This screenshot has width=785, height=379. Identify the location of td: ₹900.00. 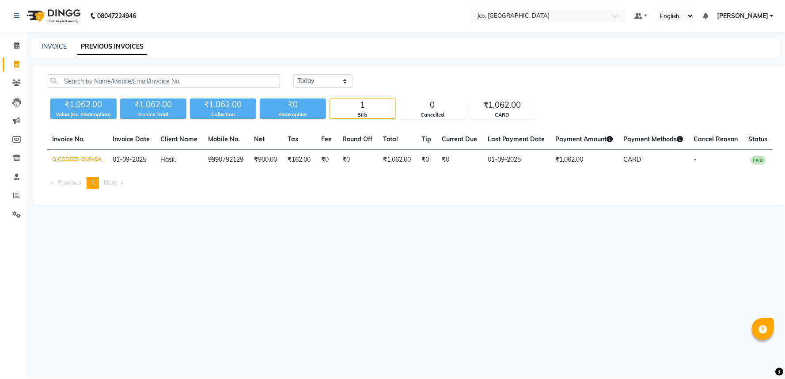
(266, 160).